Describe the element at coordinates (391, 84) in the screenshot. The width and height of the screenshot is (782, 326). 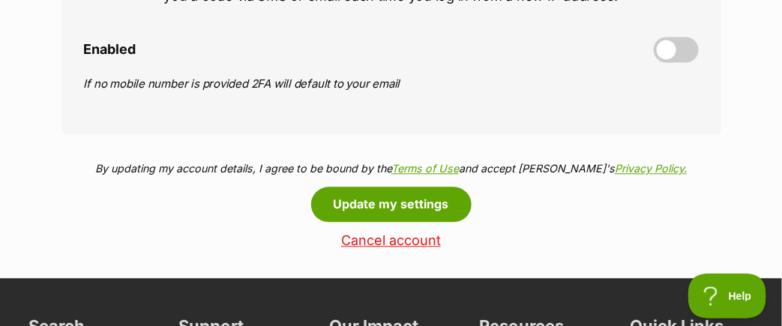
I see `p: If no mobile number is provided 2FA will default to your email` at that location.